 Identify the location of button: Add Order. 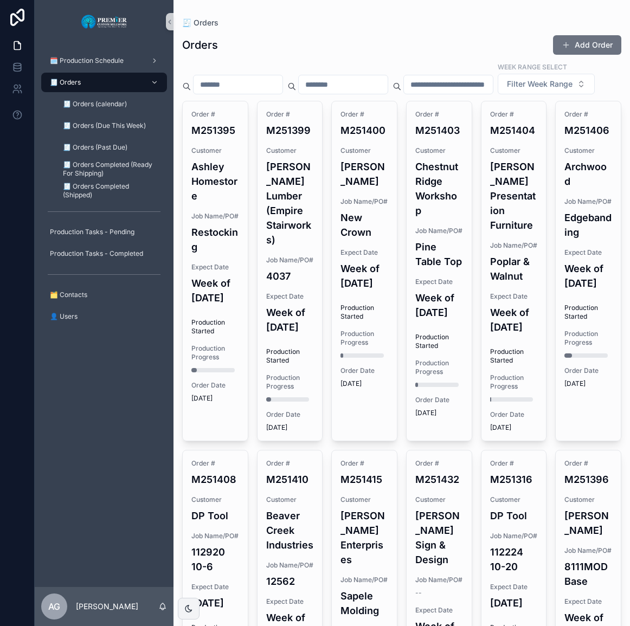
(587, 45).